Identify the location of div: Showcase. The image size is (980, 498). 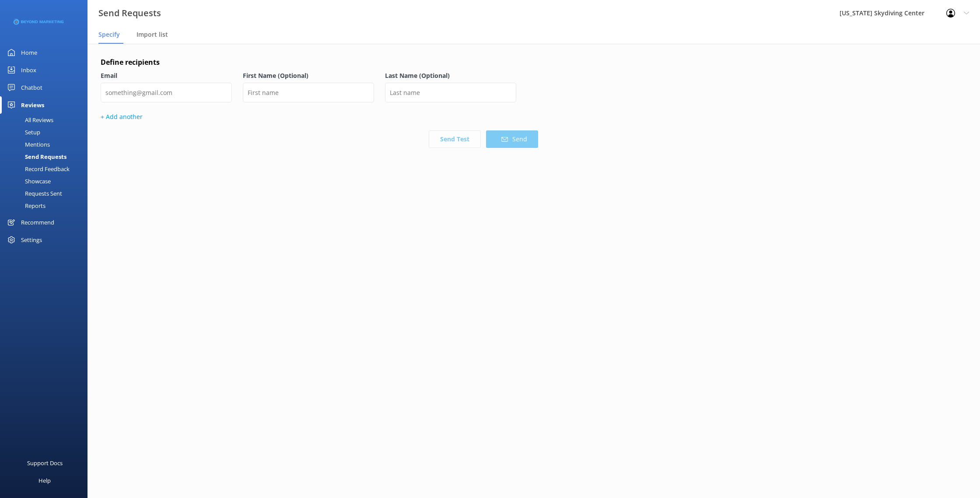
(28, 182).